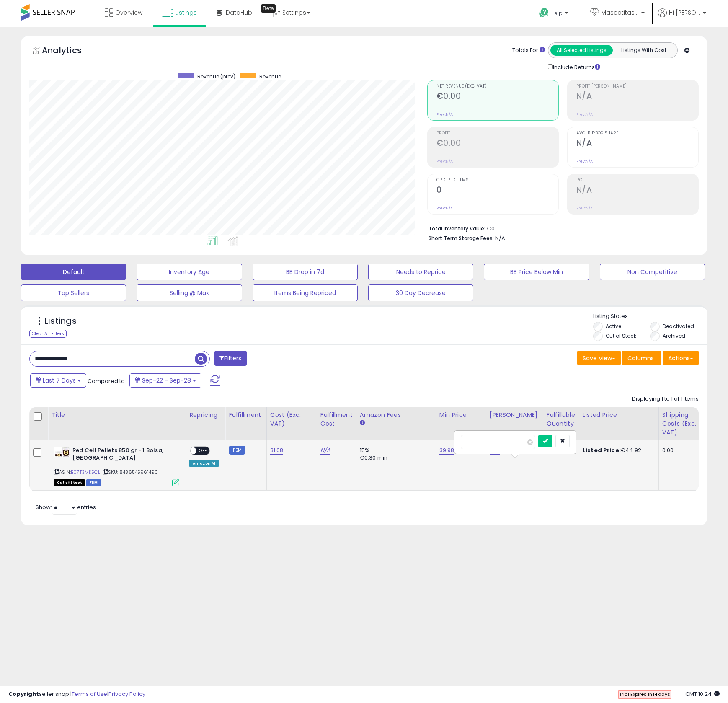  What do you see at coordinates (61, 322) in the screenshot?
I see `h5: Listings` at bounding box center [61, 322].